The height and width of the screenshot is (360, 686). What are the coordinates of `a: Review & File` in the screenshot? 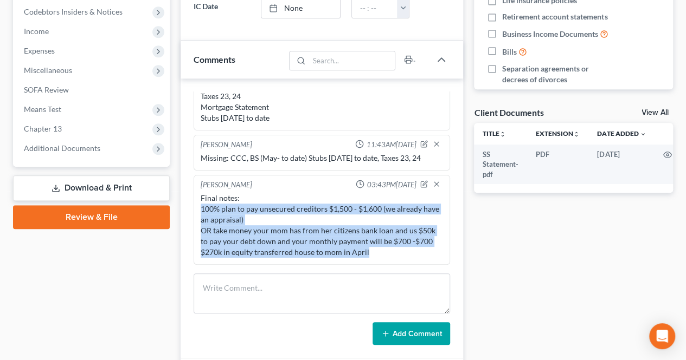 It's located at (91, 217).